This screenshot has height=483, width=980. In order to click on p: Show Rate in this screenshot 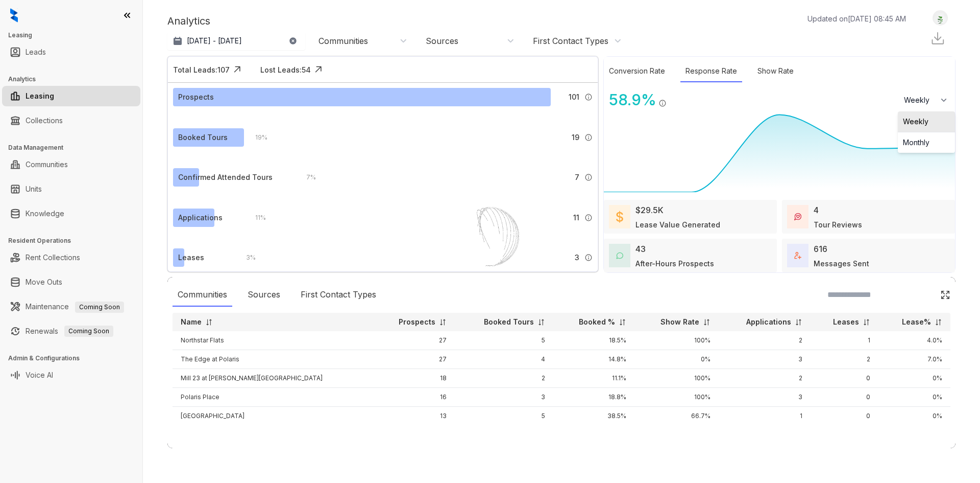, I will do `click(680, 322)`.